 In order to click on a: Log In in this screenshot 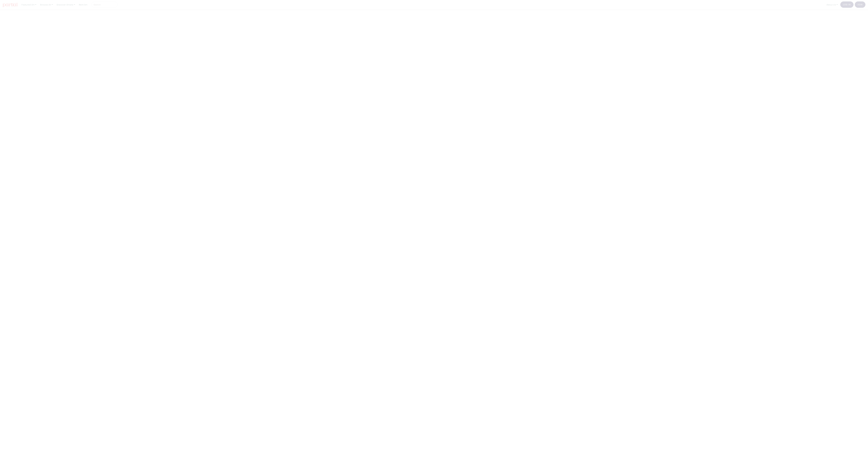, I will do `click(847, 5)`.